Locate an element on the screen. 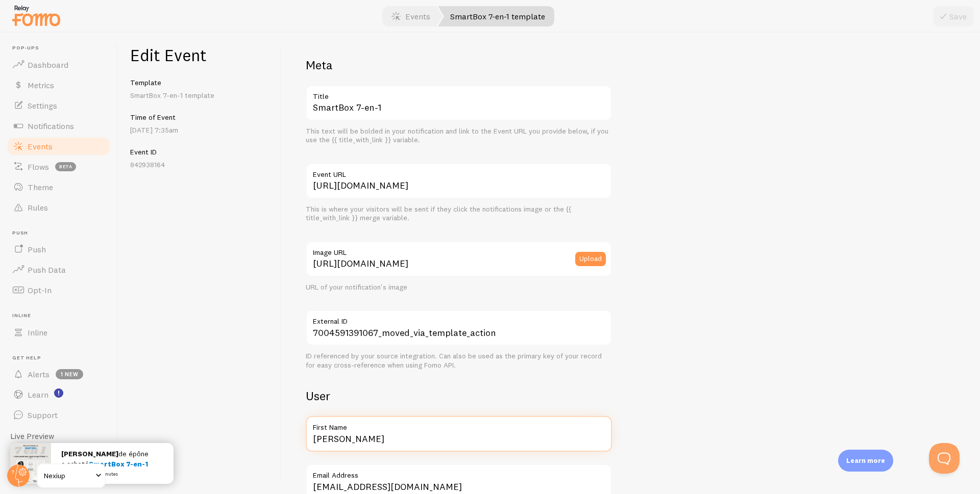 Image resolution: width=980 pixels, height=494 pixels. span: Settings is located at coordinates (42, 106).